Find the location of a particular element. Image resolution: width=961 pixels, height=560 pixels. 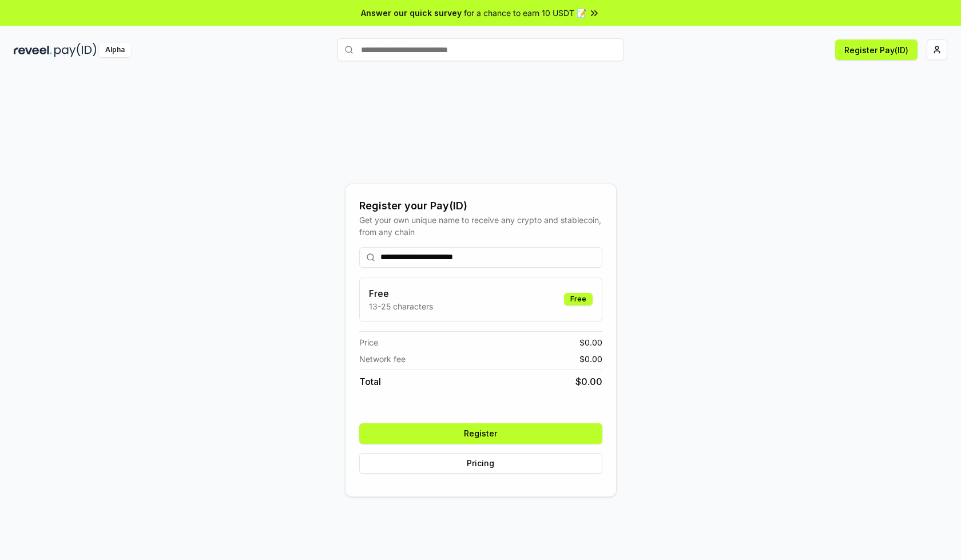

div: Free is located at coordinates (579, 299).